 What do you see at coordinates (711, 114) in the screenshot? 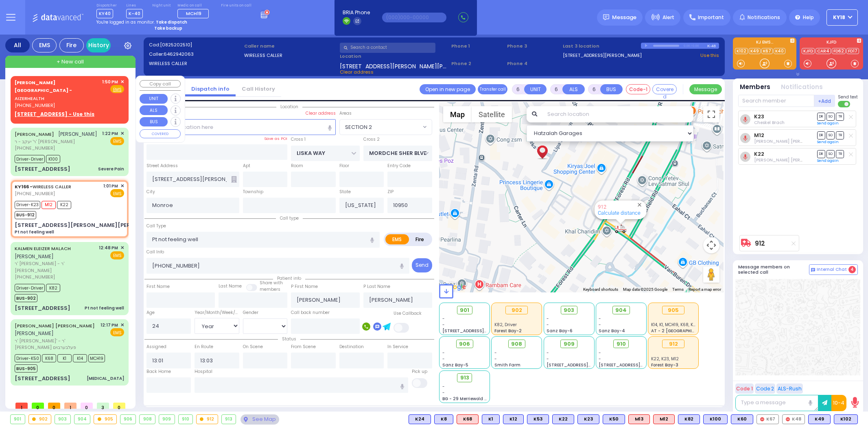
I see `button: Toggle fullscreen view` at bounding box center [711, 114].